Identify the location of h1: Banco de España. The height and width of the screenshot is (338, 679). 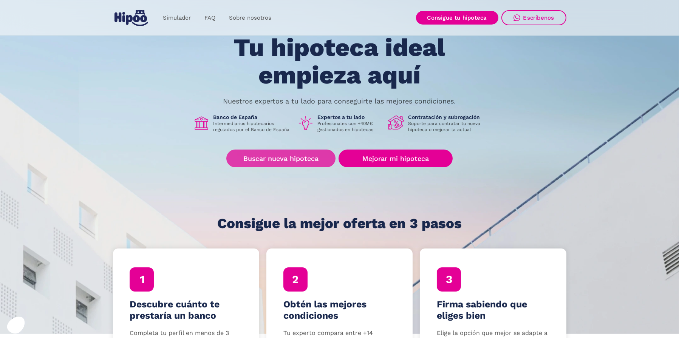
(252, 117).